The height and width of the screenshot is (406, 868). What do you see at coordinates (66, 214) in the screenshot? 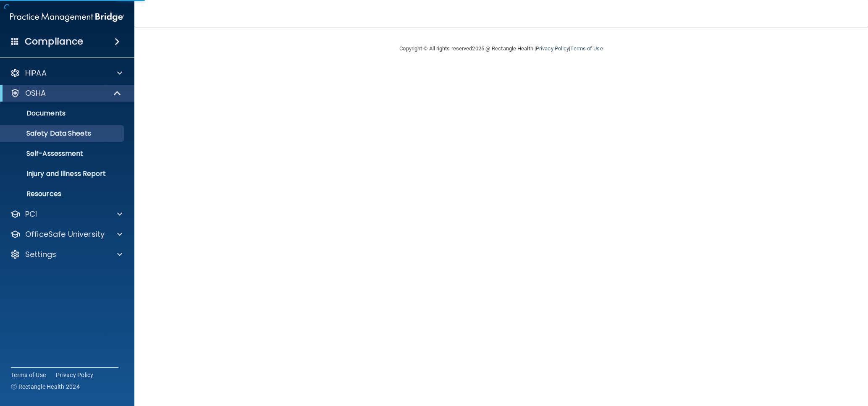
I see `a: PCI` at bounding box center [66, 214].